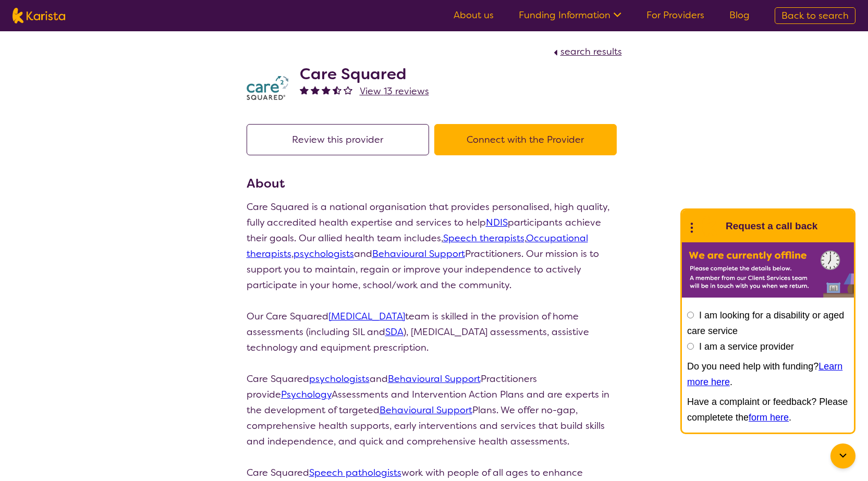 The height and width of the screenshot is (481, 868). Describe the element at coordinates (337, 90) in the screenshot. I see `img: halfstar` at that location.